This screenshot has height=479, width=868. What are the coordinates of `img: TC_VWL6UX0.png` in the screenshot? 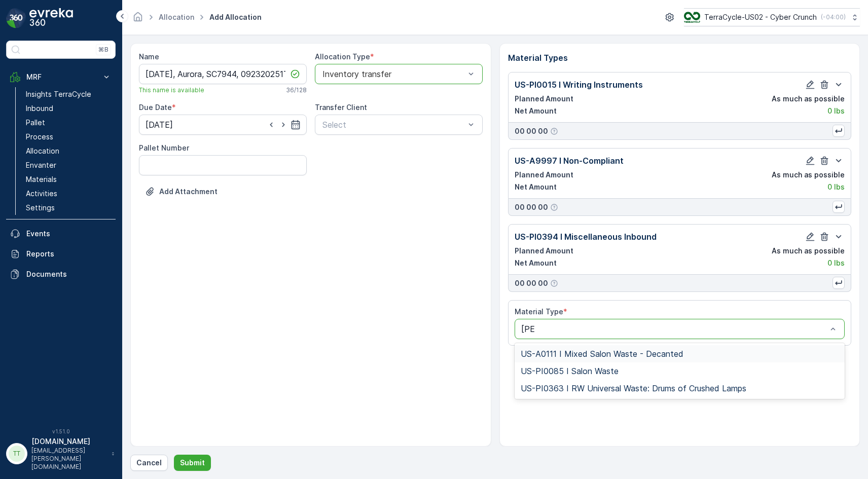 It's located at (692, 17).